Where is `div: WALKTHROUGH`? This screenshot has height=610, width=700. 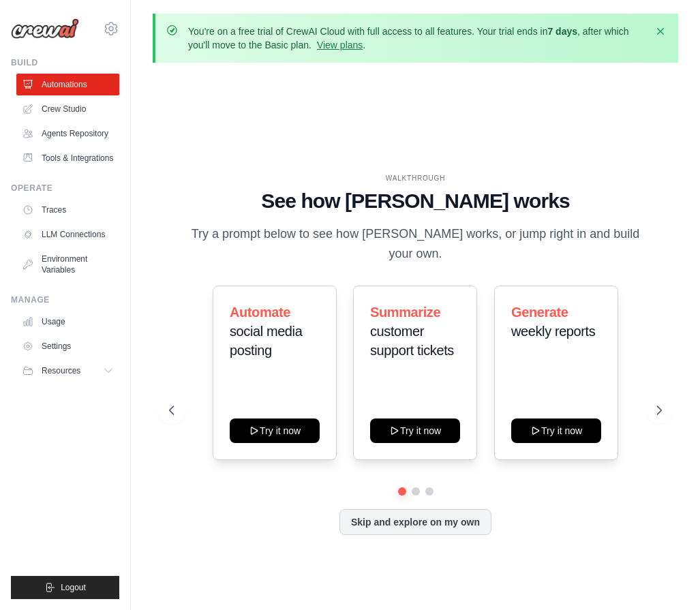
div: WALKTHROUGH is located at coordinates (415, 178).